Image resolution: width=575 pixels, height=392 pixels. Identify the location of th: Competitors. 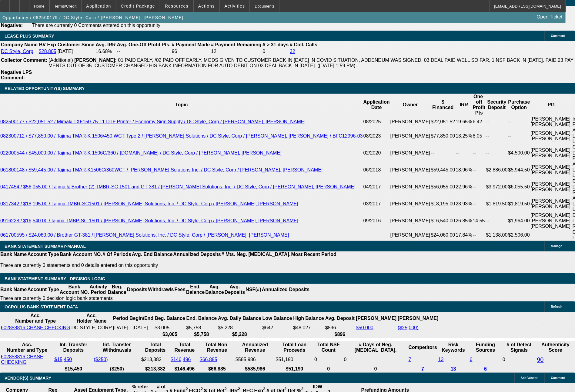
(423, 348).